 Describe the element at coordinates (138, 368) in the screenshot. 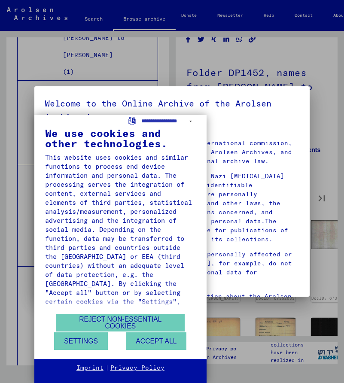

I see `a: Privacy Policy` at that location.